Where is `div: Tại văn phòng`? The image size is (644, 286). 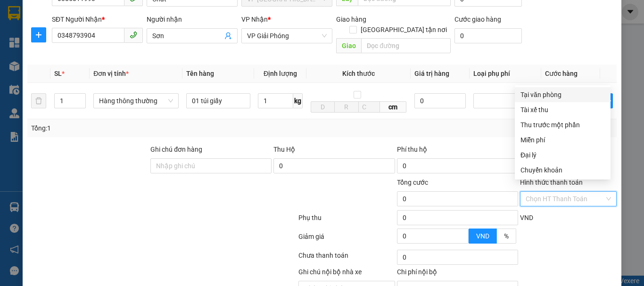 div: Tại văn phòng is located at coordinates (563, 95).